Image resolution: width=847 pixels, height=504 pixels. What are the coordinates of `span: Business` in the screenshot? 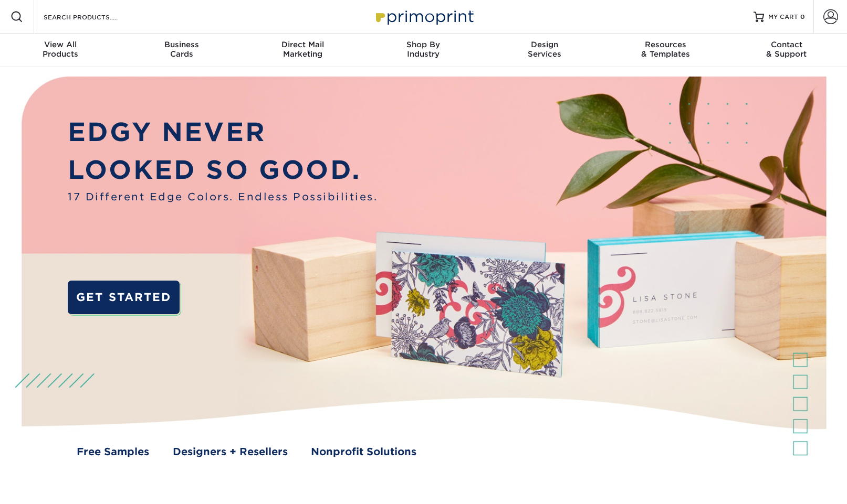 It's located at (181, 44).